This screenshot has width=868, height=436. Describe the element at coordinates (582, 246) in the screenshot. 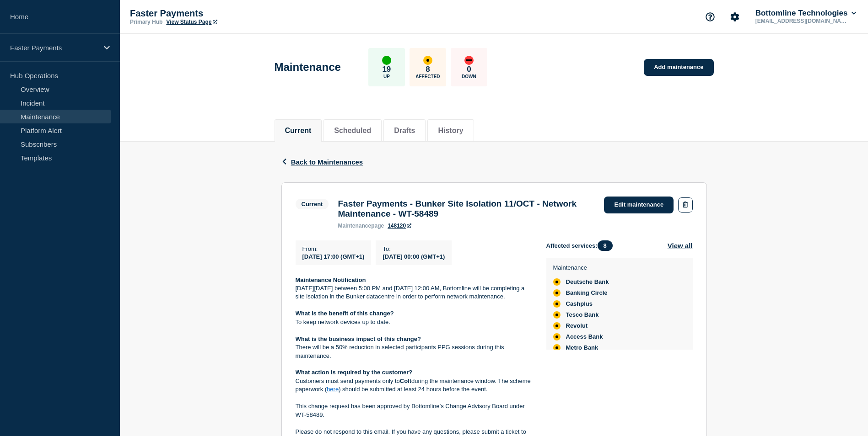

I see `span: Affected services:` at that location.